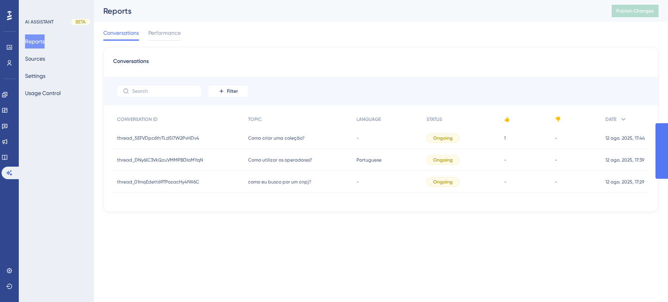  Describe the element at coordinates (228, 91) in the screenshot. I see `button: Filter` at that location.